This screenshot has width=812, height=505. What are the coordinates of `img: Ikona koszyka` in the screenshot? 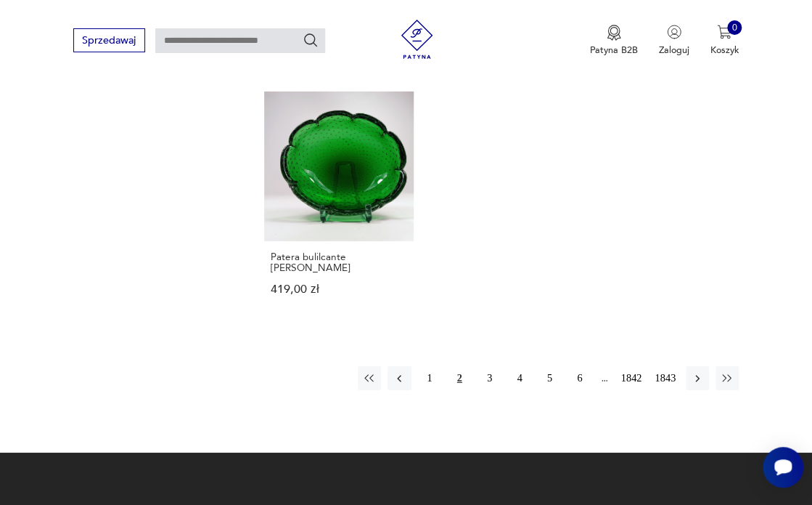 It's located at (724, 32).